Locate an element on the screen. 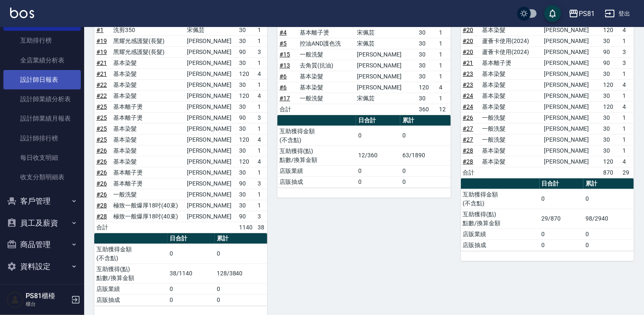 This screenshot has height=315, width=644. td: 29/870 is located at coordinates (561, 218).